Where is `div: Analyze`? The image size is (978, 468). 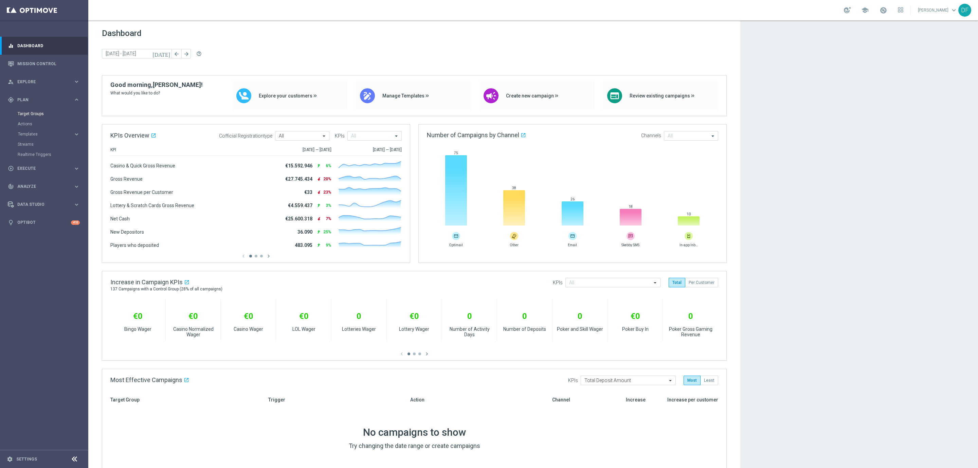
div: Analyze is located at coordinates (40, 186).